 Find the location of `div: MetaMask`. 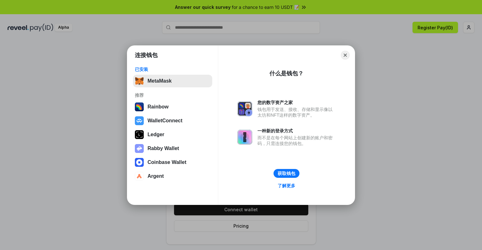

div: MetaMask is located at coordinates (159, 81).